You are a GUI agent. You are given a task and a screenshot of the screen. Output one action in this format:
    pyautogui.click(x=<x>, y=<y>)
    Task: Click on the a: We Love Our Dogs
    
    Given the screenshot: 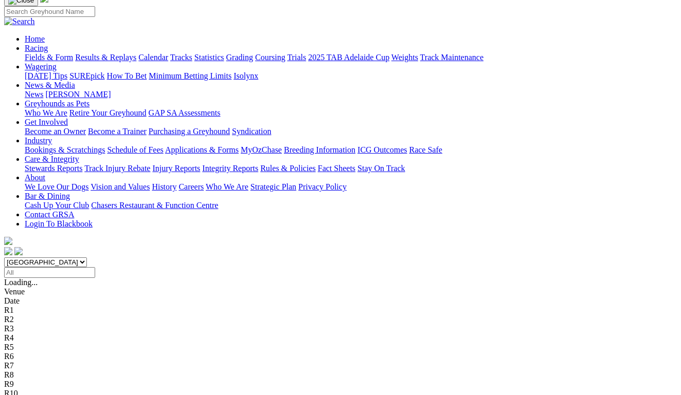 What is the action you would take?
    pyautogui.click(x=57, y=187)
    